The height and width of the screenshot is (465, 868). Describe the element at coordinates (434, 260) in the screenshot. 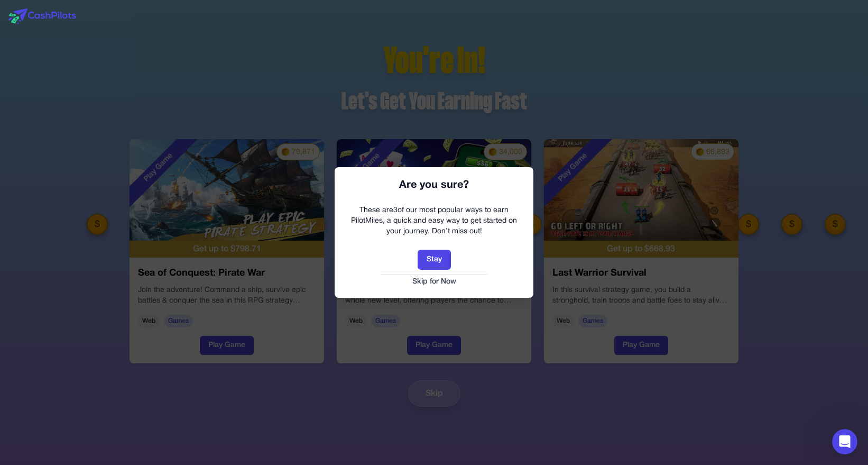

I see `button: Stay` at that location.